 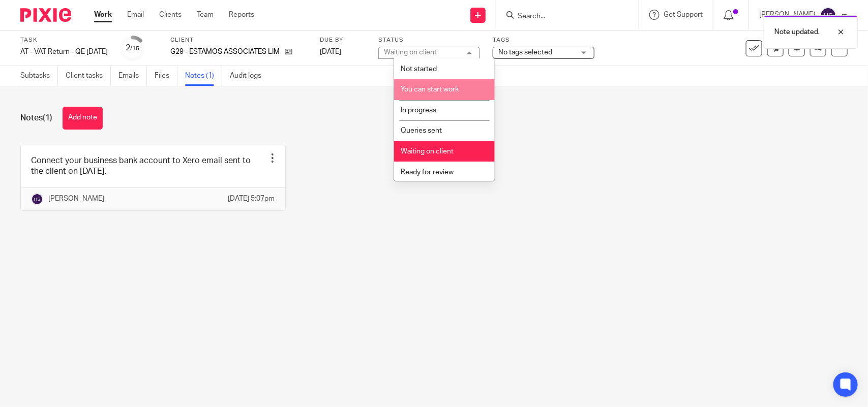 What do you see at coordinates (36, 118) in the screenshot?
I see `h1: Notes` at bounding box center [36, 118].